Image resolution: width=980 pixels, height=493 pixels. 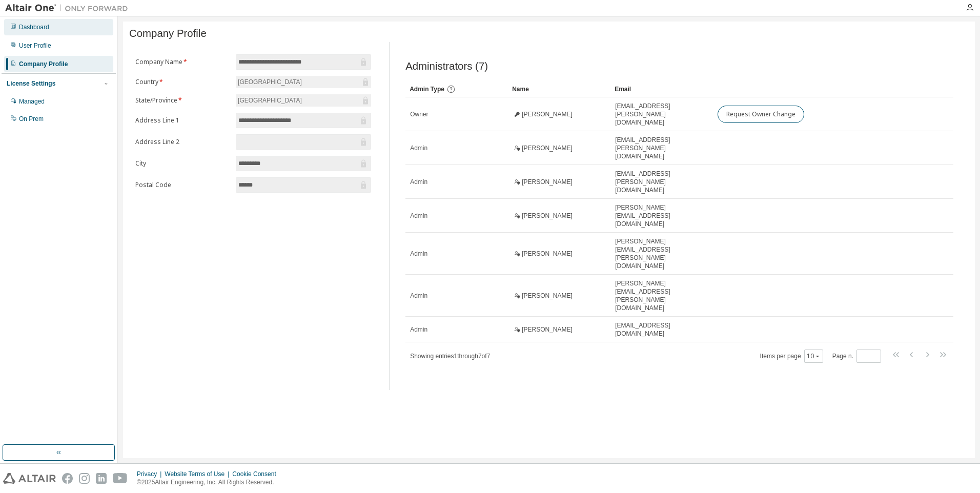 What do you see at coordinates (559, 89) in the screenshot?
I see `div: Name` at bounding box center [559, 89].